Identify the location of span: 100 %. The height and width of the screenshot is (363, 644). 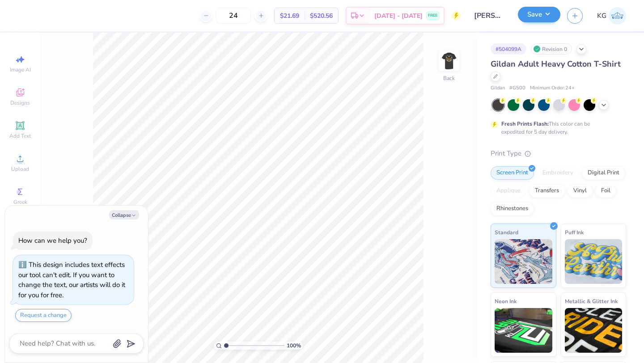
(294, 346).